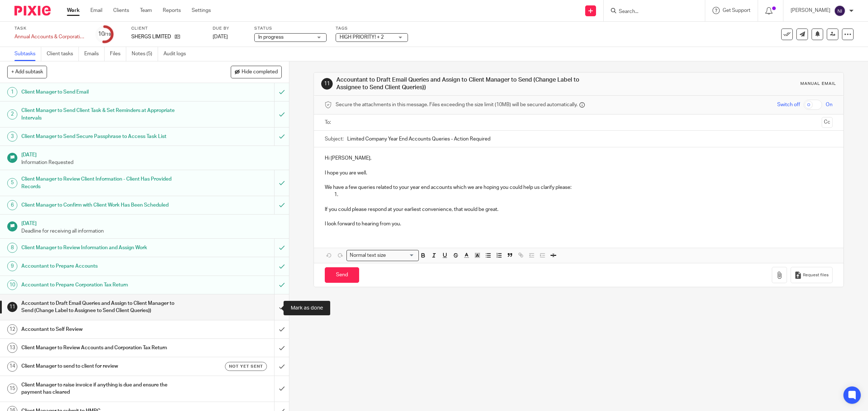 This screenshot has width=868, height=411. I want to click on a: Settings, so click(201, 10).